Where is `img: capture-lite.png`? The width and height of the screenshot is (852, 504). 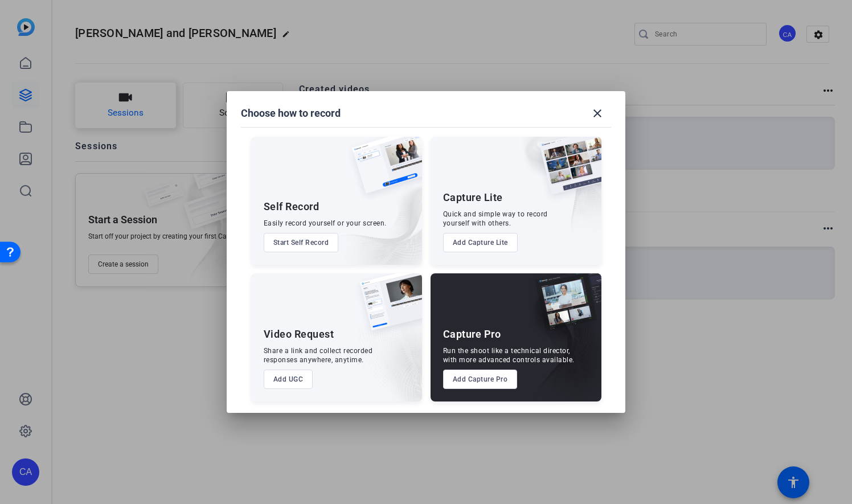
img: capture-lite.png is located at coordinates (566, 171).